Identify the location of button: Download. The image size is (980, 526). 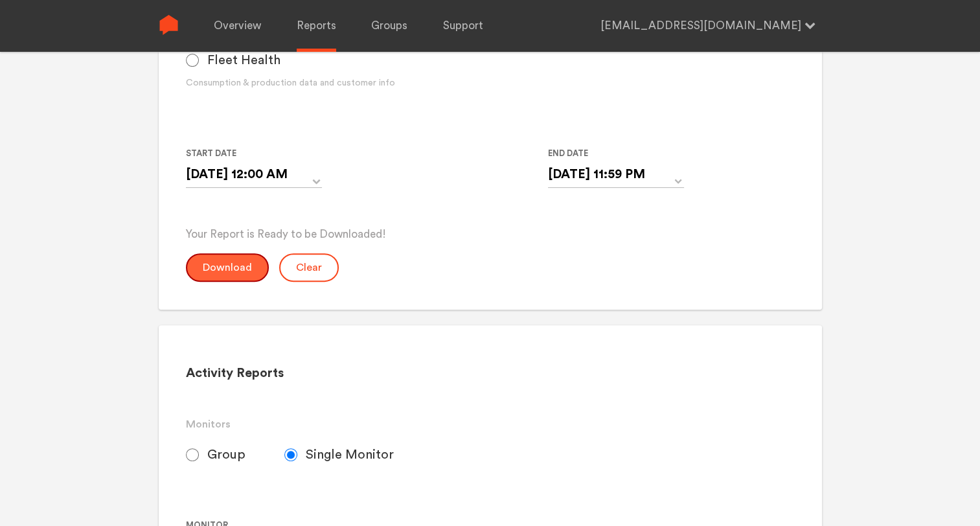
(227, 267).